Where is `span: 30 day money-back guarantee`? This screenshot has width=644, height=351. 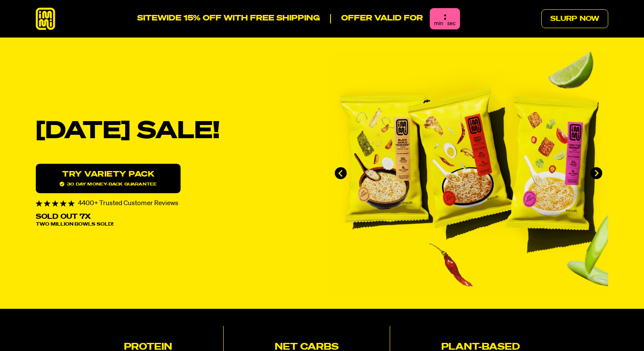
span: 30 day money-back guarantee is located at coordinates (108, 184).